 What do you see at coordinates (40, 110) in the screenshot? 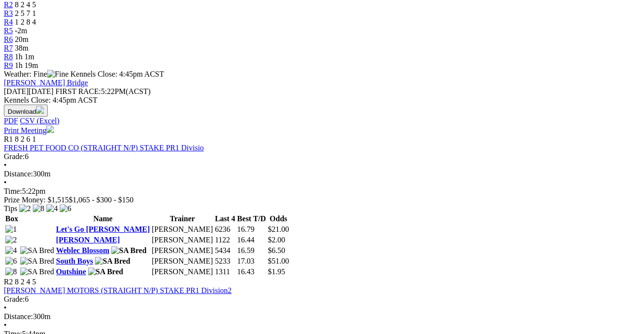
I see `img: download.svg` at bounding box center [40, 110].